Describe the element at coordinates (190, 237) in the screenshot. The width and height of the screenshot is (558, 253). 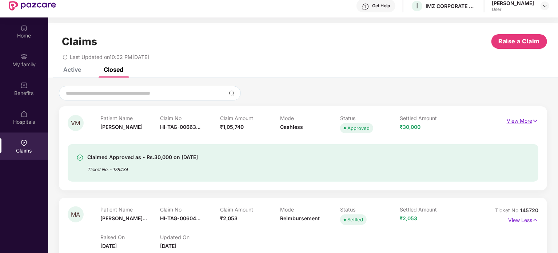
I see `p: Updated On` at that location.